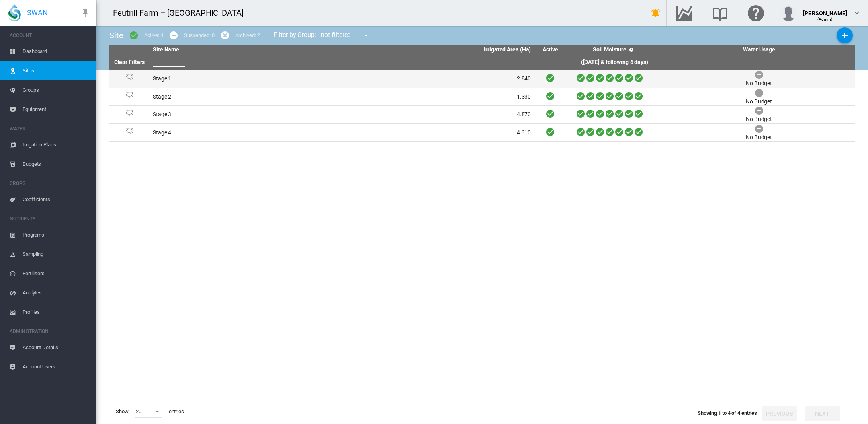  I want to click on div: Site Id: 26469, so click(129, 97).